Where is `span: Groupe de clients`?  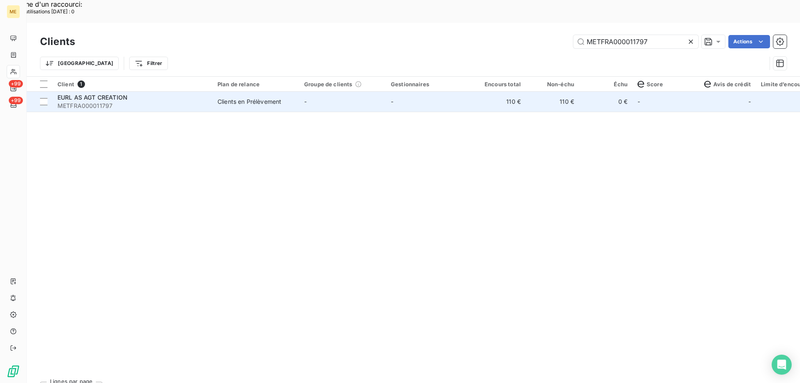 span: Groupe de clients is located at coordinates (328, 84).